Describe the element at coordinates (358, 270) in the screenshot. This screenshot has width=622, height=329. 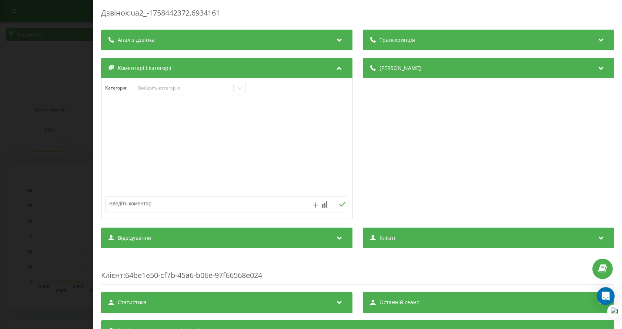
I see `div: : 64be1e50-cf7b-45a6-b06e-97f66568e024` at that location.